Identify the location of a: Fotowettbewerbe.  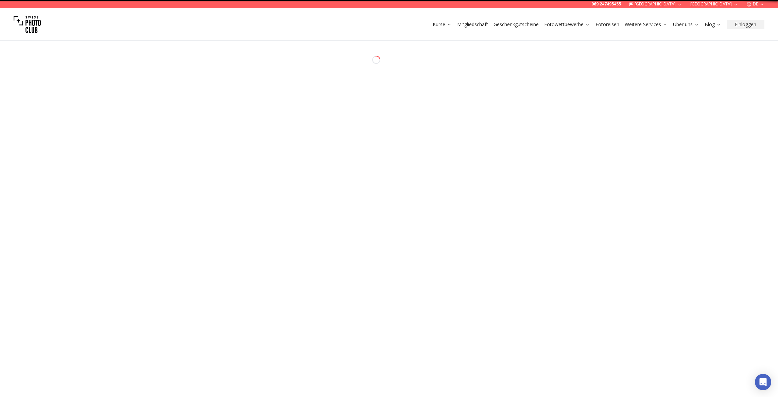
(567, 24).